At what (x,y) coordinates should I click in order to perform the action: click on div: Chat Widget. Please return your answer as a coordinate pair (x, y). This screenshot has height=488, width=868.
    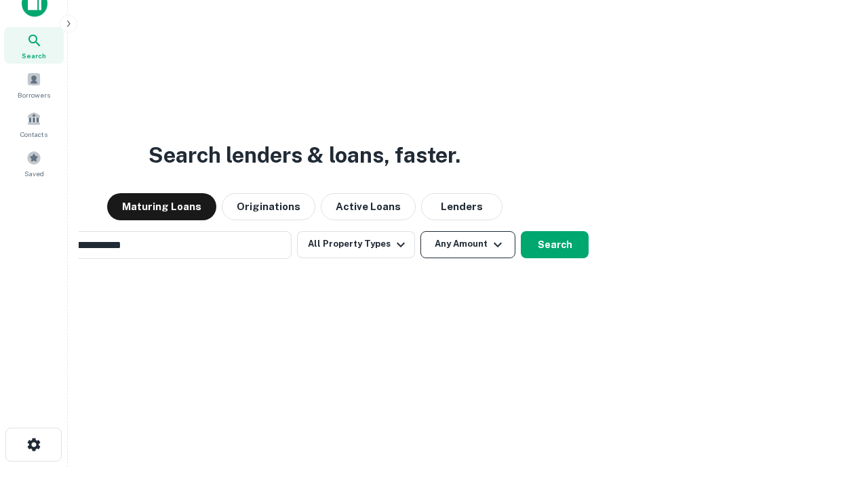
    Looking at the image, I should click on (834, 412).